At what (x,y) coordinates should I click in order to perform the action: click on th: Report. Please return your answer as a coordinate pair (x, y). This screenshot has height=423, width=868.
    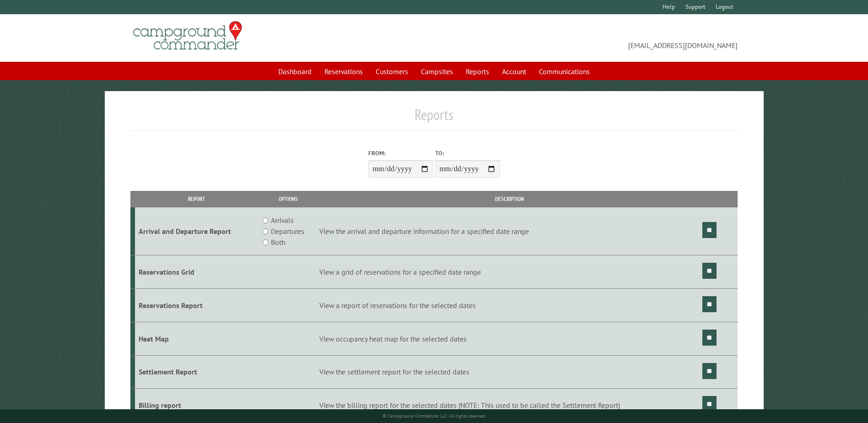
    Looking at the image, I should click on (196, 199).